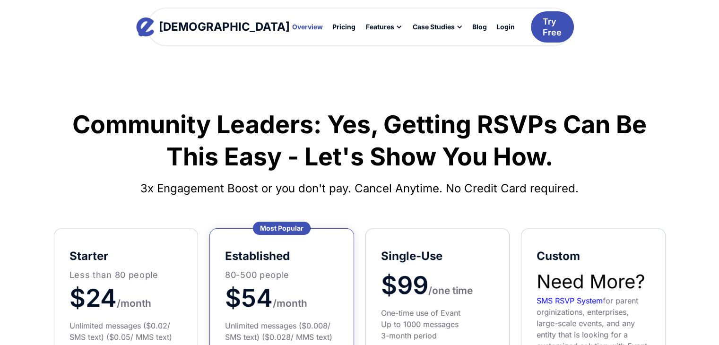 This screenshot has width=719, height=345. I want to click on div: Most Popular, so click(282, 228).